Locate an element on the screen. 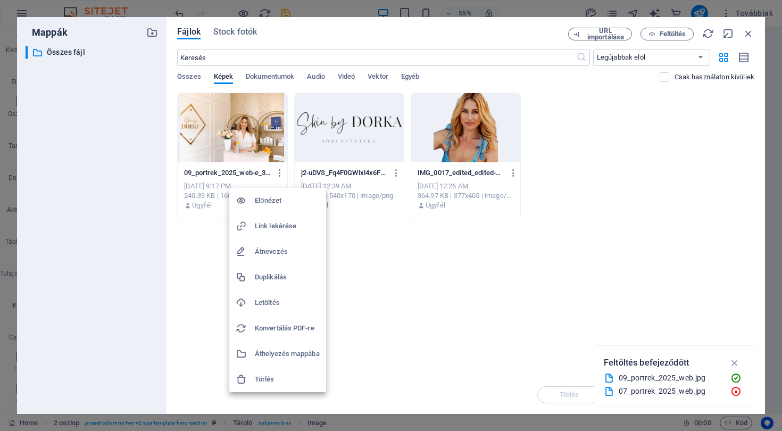 This screenshot has width=782, height=431. h6: Előnézet is located at coordinates (287, 201).